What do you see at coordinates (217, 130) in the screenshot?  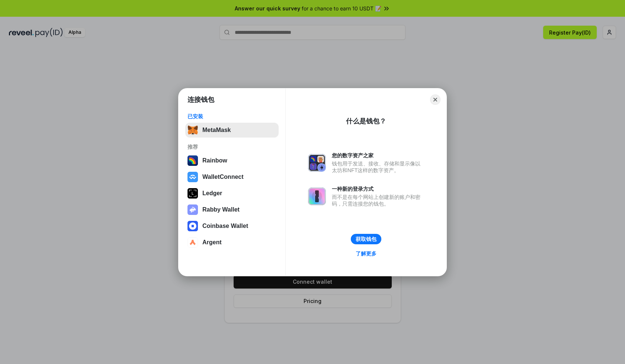 I see `div: MetaMask` at bounding box center [217, 130].